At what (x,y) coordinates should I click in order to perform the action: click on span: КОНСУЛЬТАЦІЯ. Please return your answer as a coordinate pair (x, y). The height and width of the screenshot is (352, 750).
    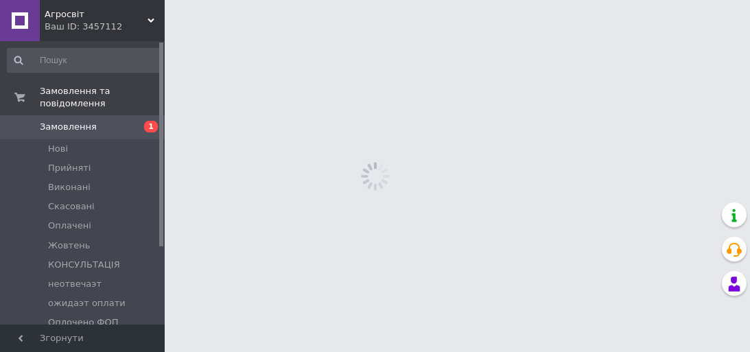
    Looking at the image, I should click on (84, 265).